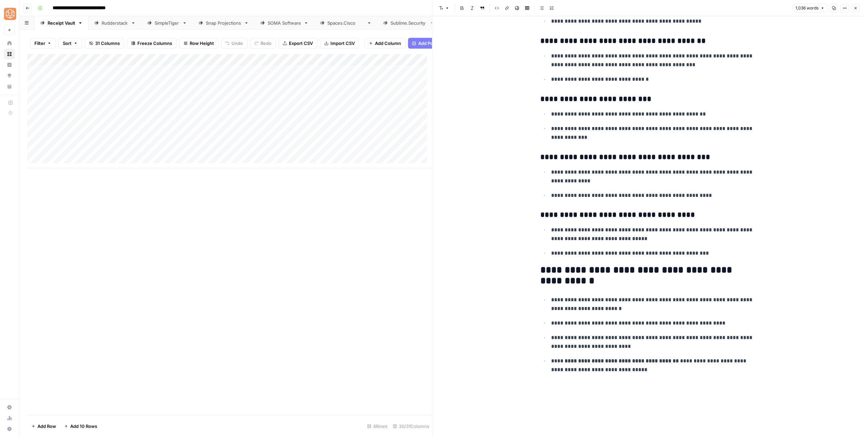  I want to click on a: Your Data, so click(9, 86).